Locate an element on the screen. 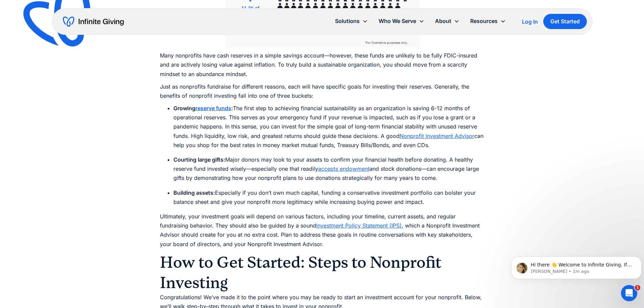 The height and width of the screenshot is (308, 644). p: Message from Kasey, sent 1m ago is located at coordinates (73, 29).